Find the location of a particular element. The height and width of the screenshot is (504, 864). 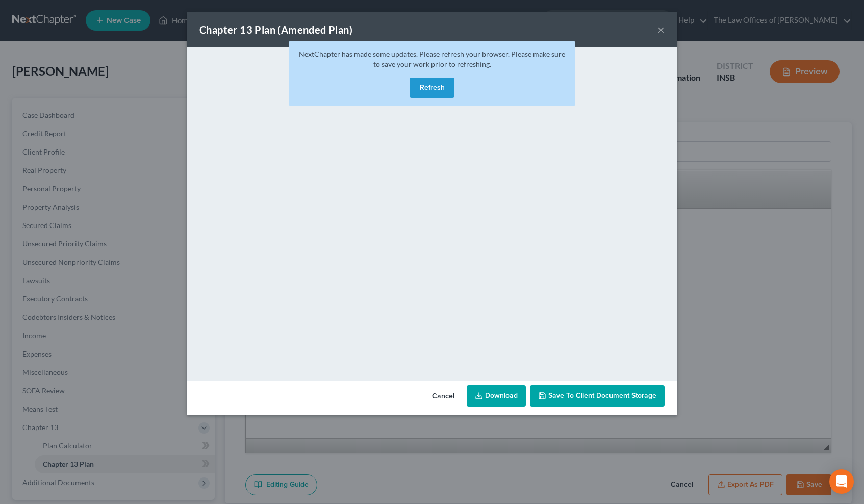

button: Cancel is located at coordinates (443, 396).